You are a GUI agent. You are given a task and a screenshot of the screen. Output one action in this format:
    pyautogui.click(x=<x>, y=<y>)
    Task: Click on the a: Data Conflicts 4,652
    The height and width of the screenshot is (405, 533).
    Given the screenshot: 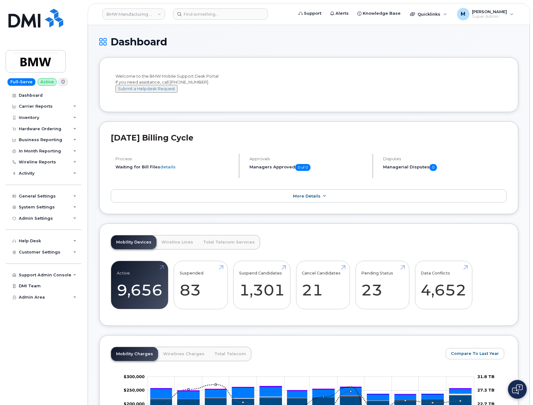 What is the action you would take?
    pyautogui.click(x=443, y=285)
    